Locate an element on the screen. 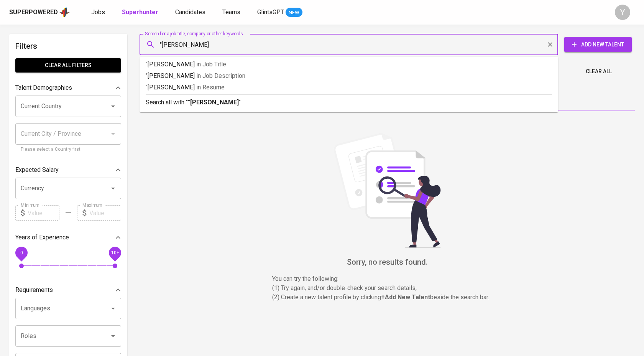 The width and height of the screenshot is (644, 356). div: Superpowered is located at coordinates (34, 12).